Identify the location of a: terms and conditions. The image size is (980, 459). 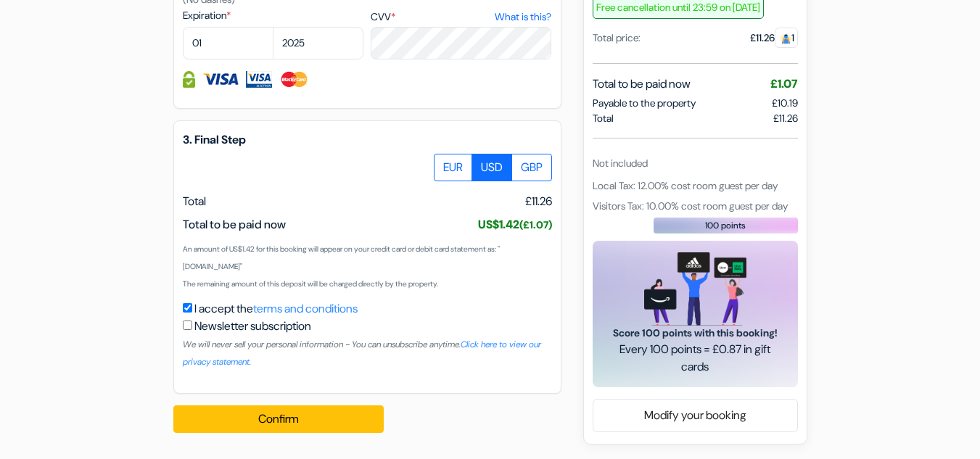
(306, 309).